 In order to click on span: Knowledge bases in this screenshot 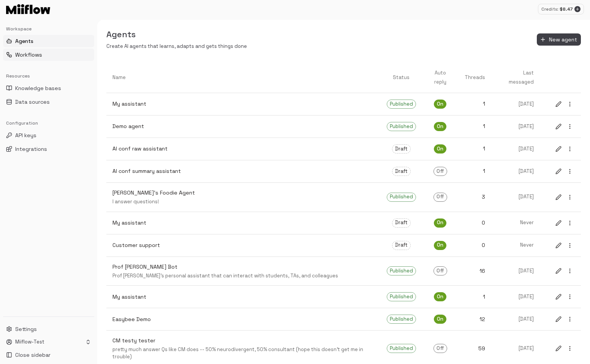, I will do `click(38, 88)`.